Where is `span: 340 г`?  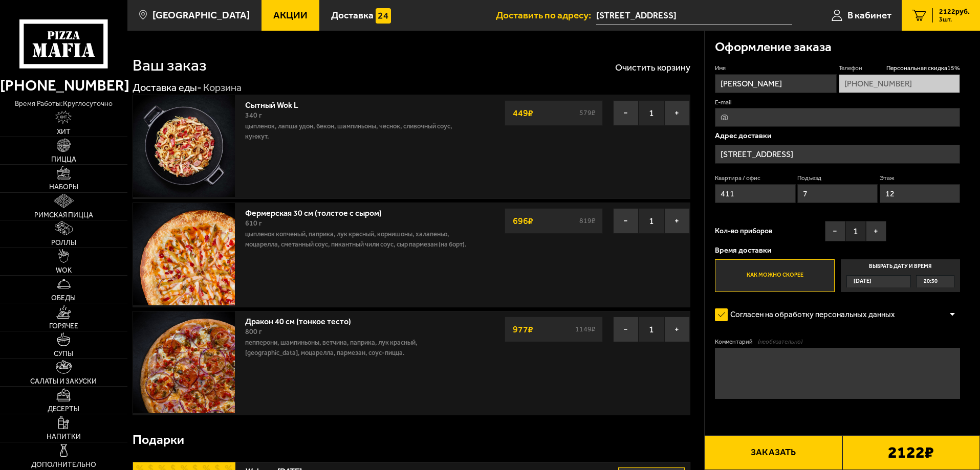
span: 340 г is located at coordinates (253, 115).